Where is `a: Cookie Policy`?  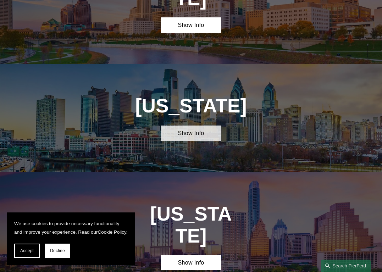
a: Cookie Policy is located at coordinates (112, 232).